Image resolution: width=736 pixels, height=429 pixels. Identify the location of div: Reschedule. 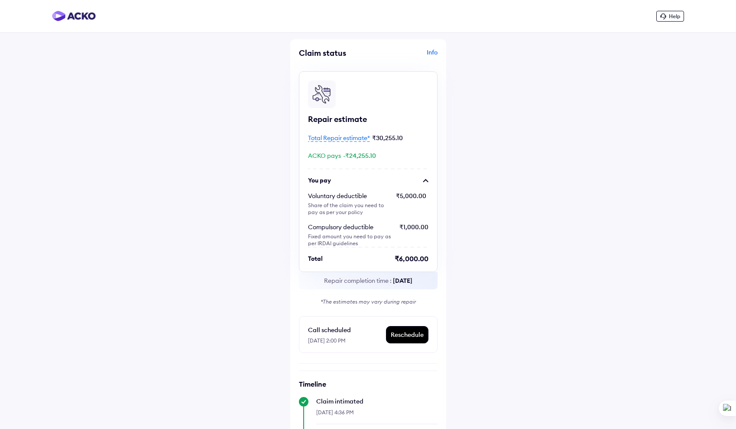
(407, 335).